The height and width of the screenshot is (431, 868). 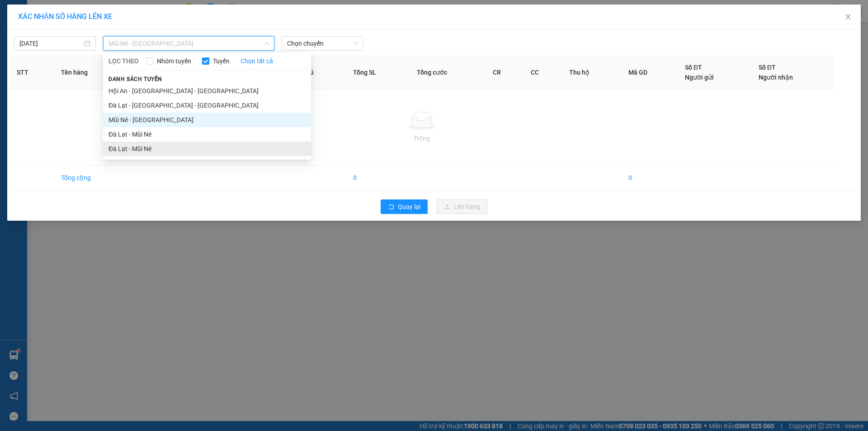 I want to click on div: 0913071291, so click(x=54, y=46).